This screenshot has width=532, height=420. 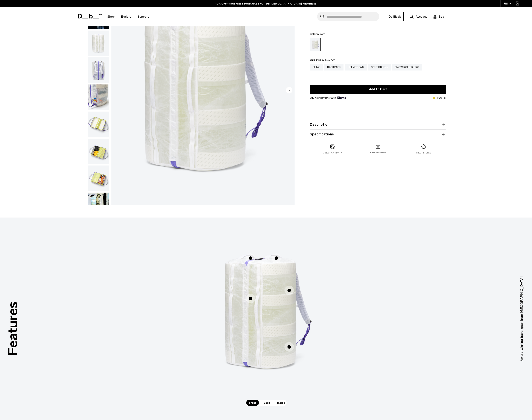 What do you see at coordinates (98, 178) in the screenshot?
I see `img: Weigh_Lighter_Split_Duffel_70L_7.png` at bounding box center [98, 178].